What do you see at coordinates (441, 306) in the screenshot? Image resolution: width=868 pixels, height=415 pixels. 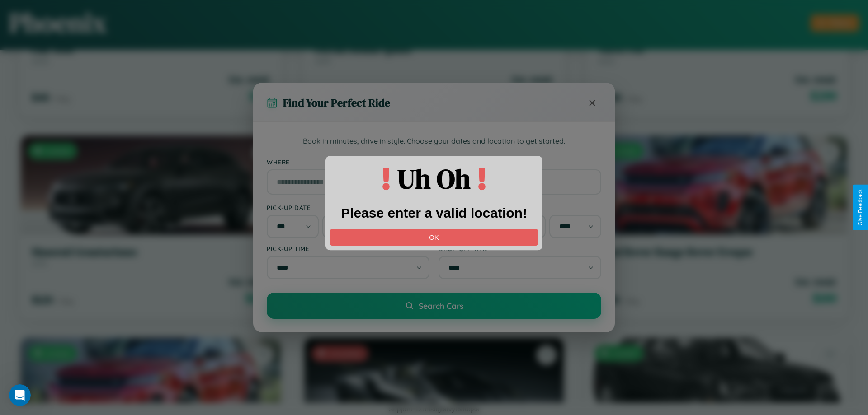 I see `span: Search Cars` at bounding box center [441, 306].